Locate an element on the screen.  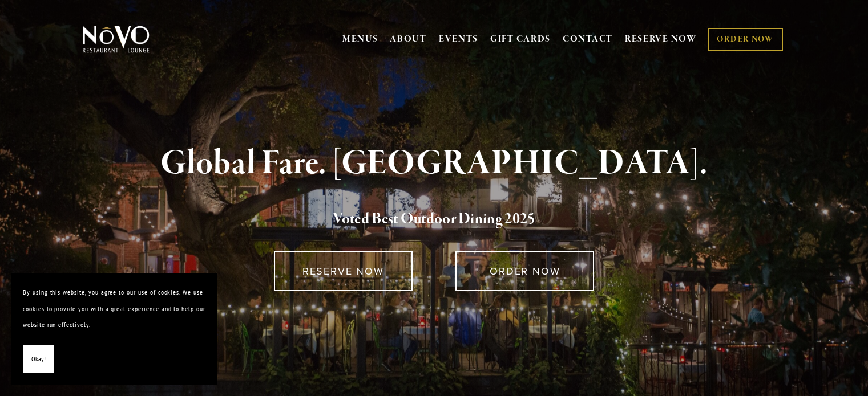
h2: 5 is located at coordinates (434, 219).